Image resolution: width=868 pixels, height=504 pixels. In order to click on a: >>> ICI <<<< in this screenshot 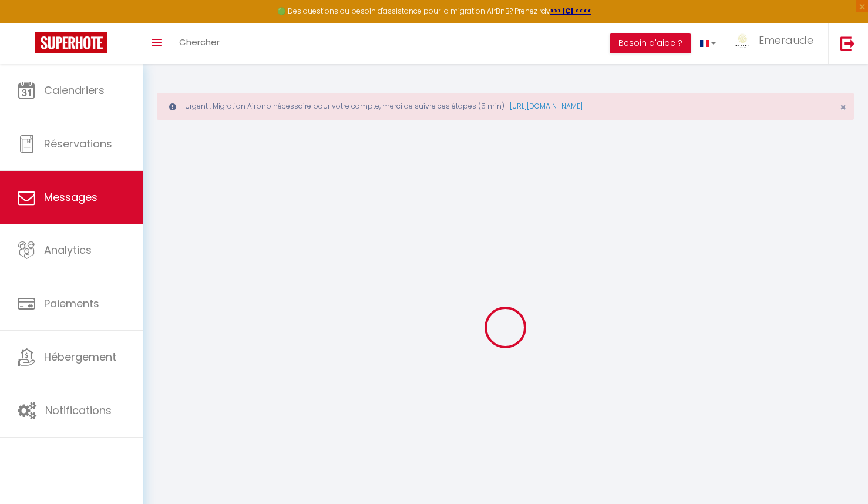, I will do `click(571, 11)`.